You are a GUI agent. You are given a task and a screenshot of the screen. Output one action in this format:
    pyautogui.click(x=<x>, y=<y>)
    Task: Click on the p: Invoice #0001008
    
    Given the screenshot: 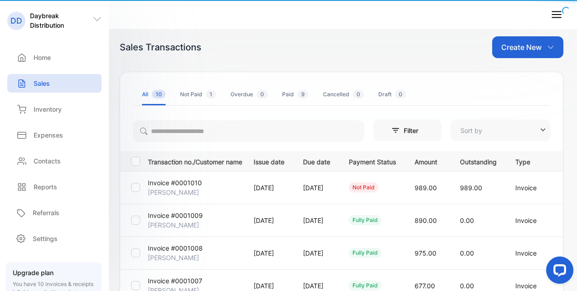 What is the action you would take?
    pyautogui.click(x=175, y=248)
    